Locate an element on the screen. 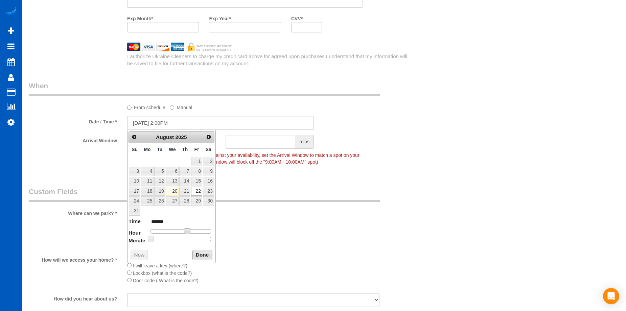 This screenshot has width=626, height=311. a: 4 is located at coordinates (147, 171).